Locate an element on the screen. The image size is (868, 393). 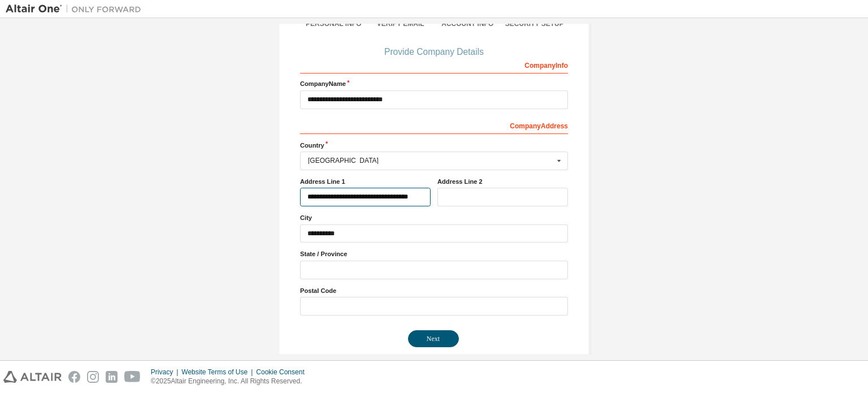
label: Country is located at coordinates (434, 145).